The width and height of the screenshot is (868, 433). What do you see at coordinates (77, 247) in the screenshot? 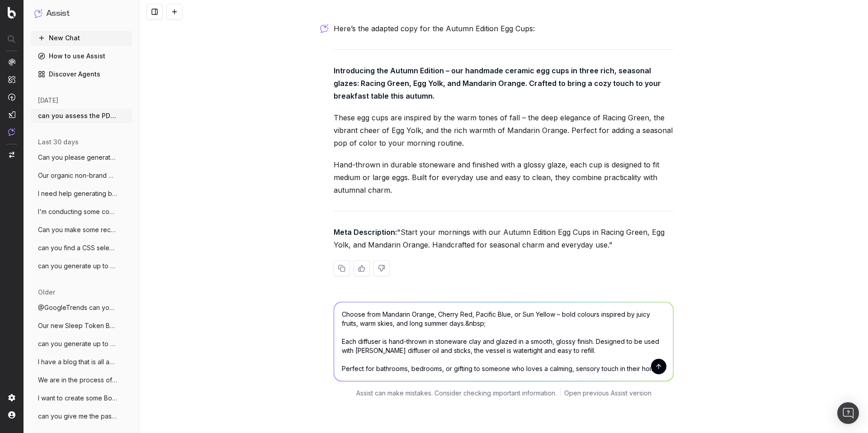
I see `span: can you find a CSS selector that will ex` at bounding box center [77, 247].